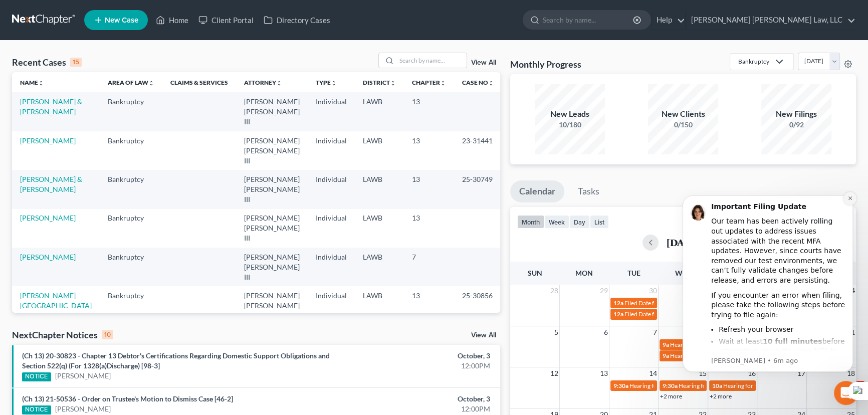 Image resolution: width=868 pixels, height=415 pixels. I want to click on span: Tue, so click(633, 273).